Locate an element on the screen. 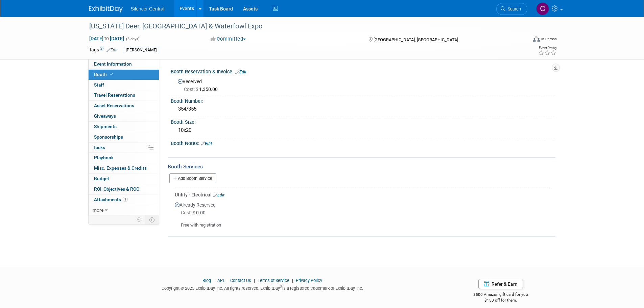 The image size is (644, 308). a: Contact Us is located at coordinates (241, 280).